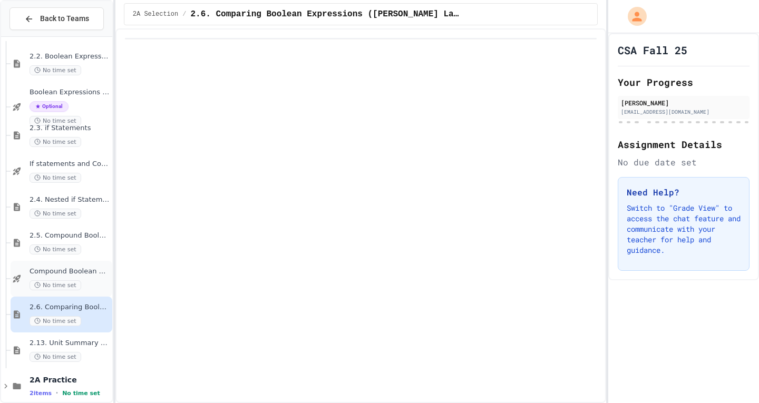  I want to click on h3: Need Help?, so click(684, 192).